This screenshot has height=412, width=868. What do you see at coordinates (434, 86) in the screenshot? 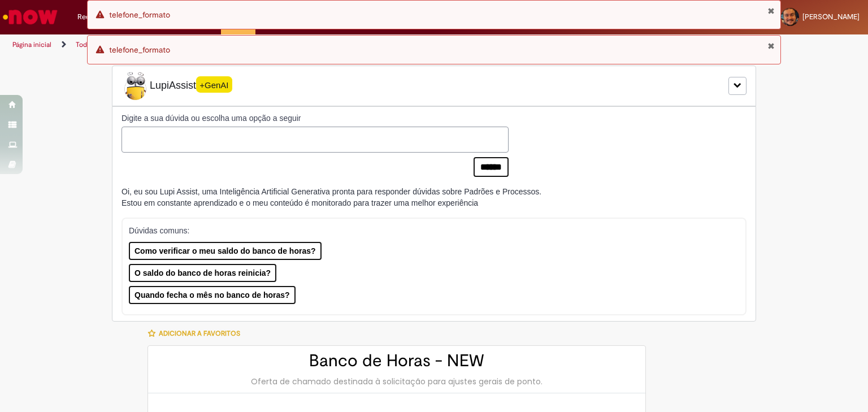
I see `div: LupiLupiAssist+GenAI` at bounding box center [434, 86].